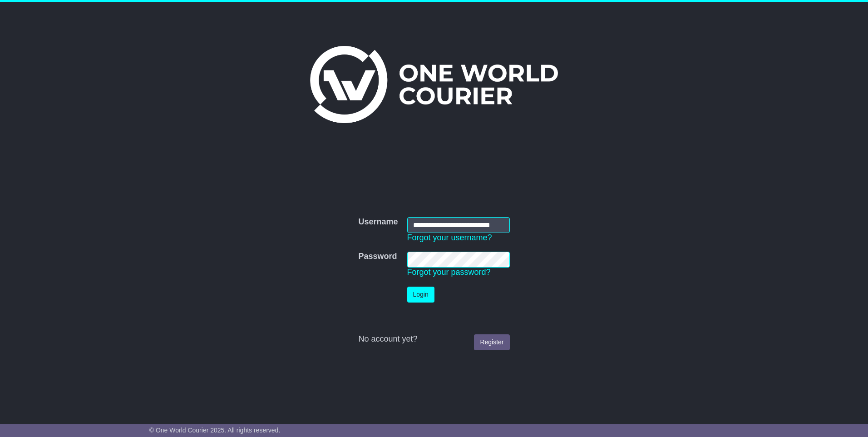 The image size is (868, 437). Describe the element at coordinates (378, 222) in the screenshot. I see `label: Username` at that location.